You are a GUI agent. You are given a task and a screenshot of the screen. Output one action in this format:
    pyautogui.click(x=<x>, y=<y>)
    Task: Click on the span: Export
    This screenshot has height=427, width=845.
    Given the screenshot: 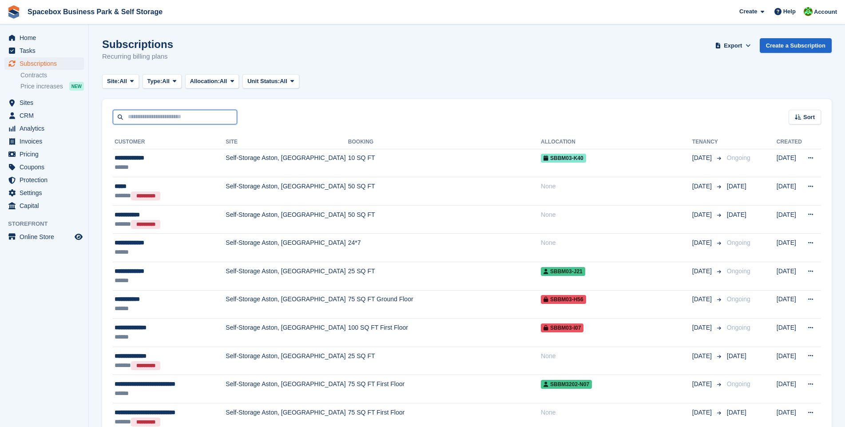 What is the action you would take?
    pyautogui.click(x=733, y=46)
    